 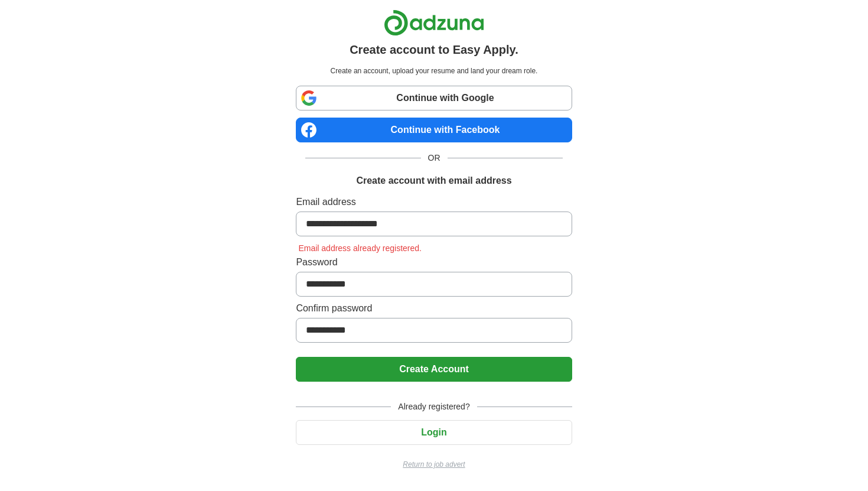 I want to click on p: Create an account, upload your resume and land your dream role., so click(x=433, y=71).